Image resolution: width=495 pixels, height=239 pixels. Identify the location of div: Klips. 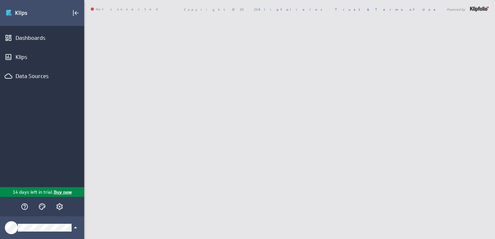
(42, 57).